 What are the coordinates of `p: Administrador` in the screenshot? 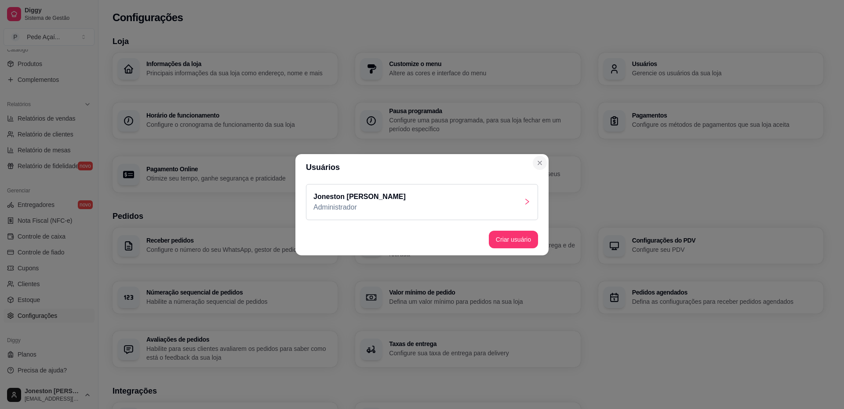 It's located at (360, 207).